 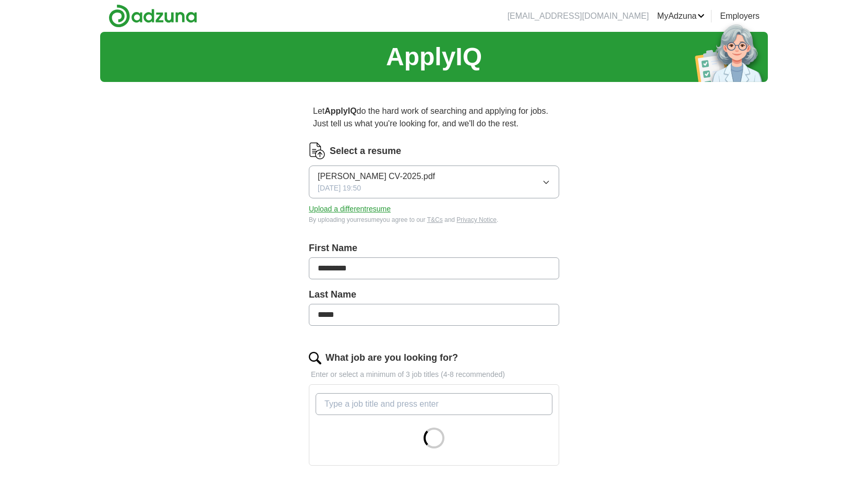 What do you see at coordinates (365, 151) in the screenshot?
I see `label: Select a resume` at bounding box center [365, 151].